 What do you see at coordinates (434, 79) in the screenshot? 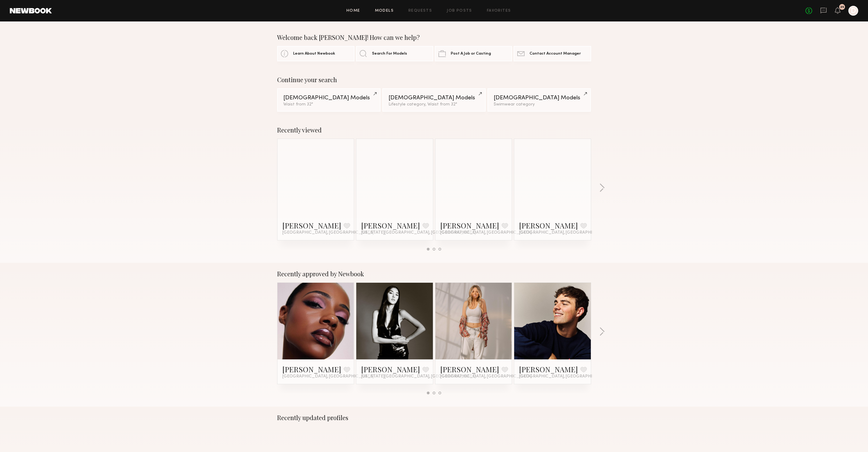
I see `div: Continue your search` at bounding box center [434, 79].